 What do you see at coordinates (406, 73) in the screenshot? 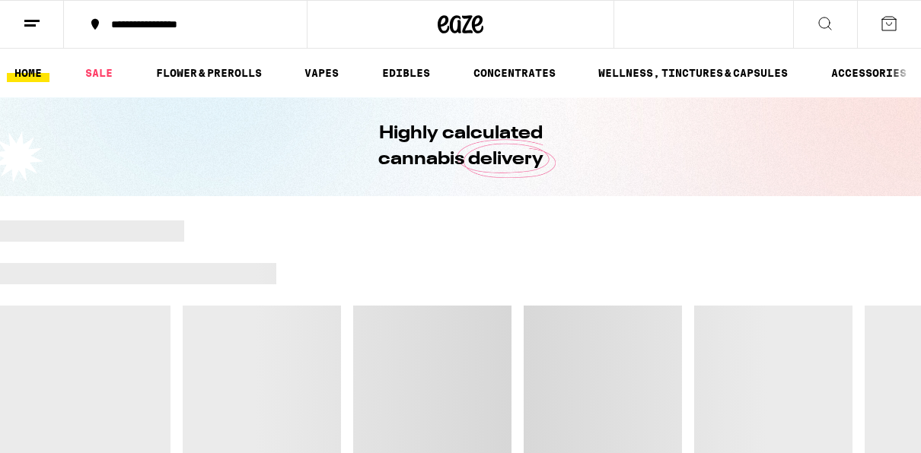
I see `a: EDIBLES` at bounding box center [406, 73].